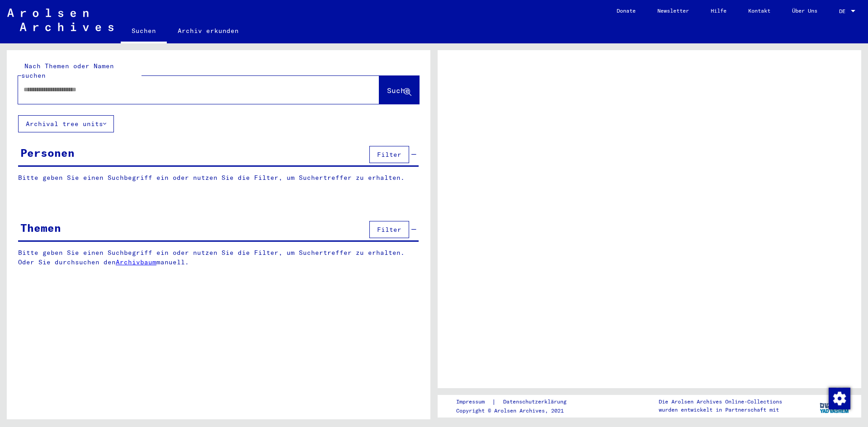 Image resolution: width=868 pixels, height=427 pixels. What do you see at coordinates (208, 31) in the screenshot?
I see `a: Archiv erkunden` at bounding box center [208, 31].